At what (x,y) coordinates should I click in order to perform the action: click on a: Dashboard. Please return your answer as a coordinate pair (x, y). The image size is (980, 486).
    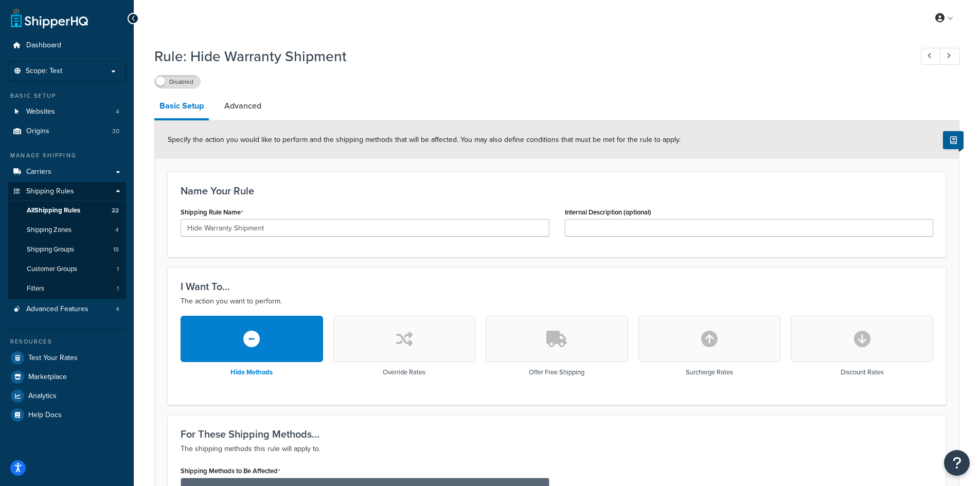
    Looking at the image, I should click on (67, 45).